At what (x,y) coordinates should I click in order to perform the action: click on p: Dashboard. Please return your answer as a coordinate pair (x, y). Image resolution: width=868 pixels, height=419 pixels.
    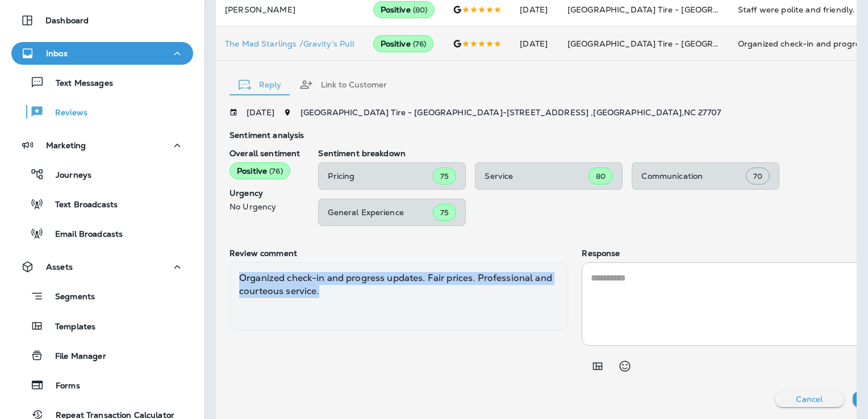
    Looking at the image, I should click on (67, 21).